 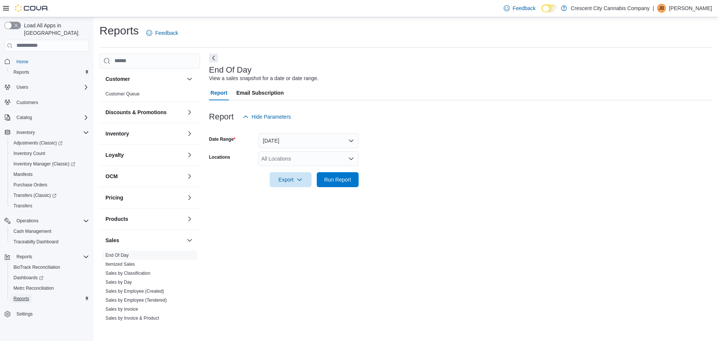 What do you see at coordinates (50, 241) in the screenshot?
I see `button: Traceabilty Dashboard` at bounding box center [50, 241].